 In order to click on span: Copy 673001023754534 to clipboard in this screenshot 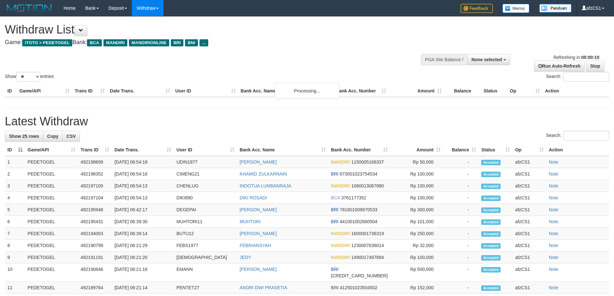, I will do `click(358, 174)`.